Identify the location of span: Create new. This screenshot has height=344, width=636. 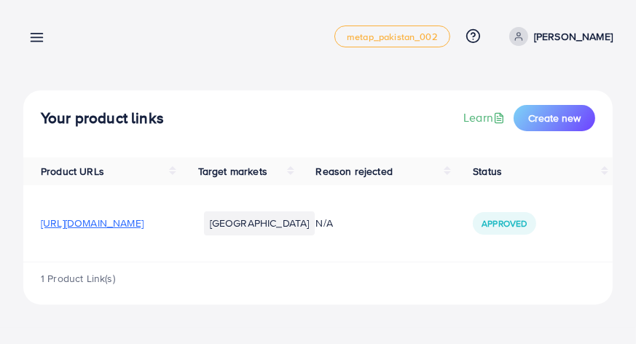
(554, 118).